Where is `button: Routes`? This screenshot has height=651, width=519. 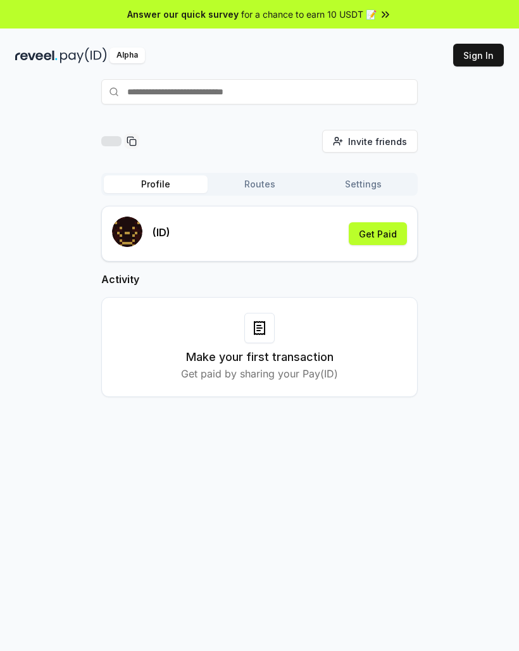 button: Routes is located at coordinates (260, 184).